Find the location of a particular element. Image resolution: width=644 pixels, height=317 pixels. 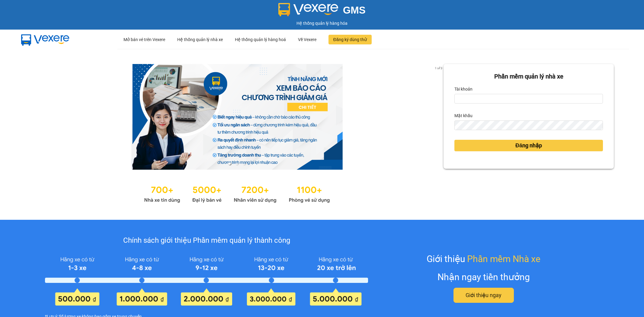

img: policy-intruduce-detail.png is located at coordinates (206, 280).